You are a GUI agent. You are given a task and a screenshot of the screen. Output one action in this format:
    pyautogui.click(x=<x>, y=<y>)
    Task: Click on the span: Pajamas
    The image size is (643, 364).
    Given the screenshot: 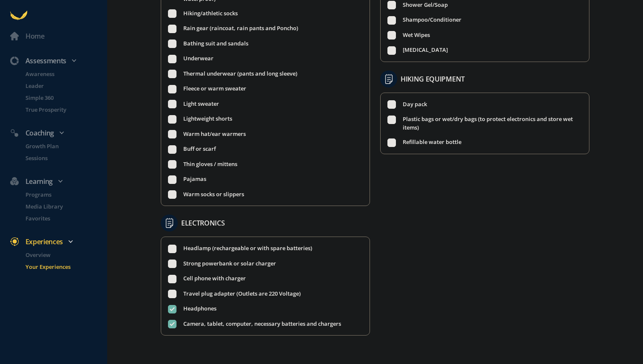 What is the action you would take?
    pyautogui.click(x=195, y=179)
    